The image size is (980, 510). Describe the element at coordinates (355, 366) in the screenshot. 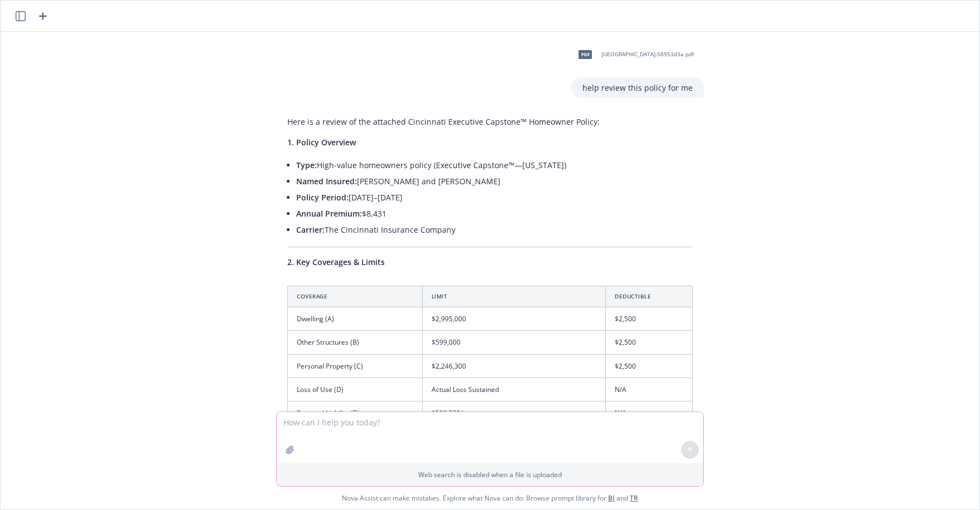

I see `td: Personal Property (C)` at that location.